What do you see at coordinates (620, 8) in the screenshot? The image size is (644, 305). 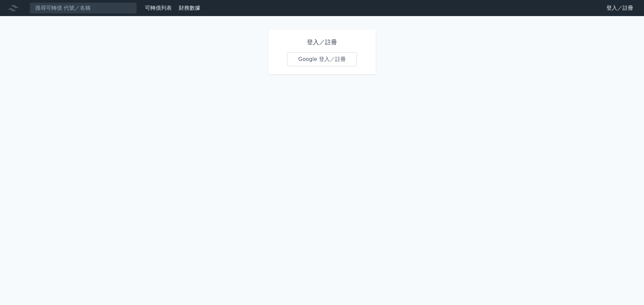 I see `a: 登入／註冊` at bounding box center [620, 8].